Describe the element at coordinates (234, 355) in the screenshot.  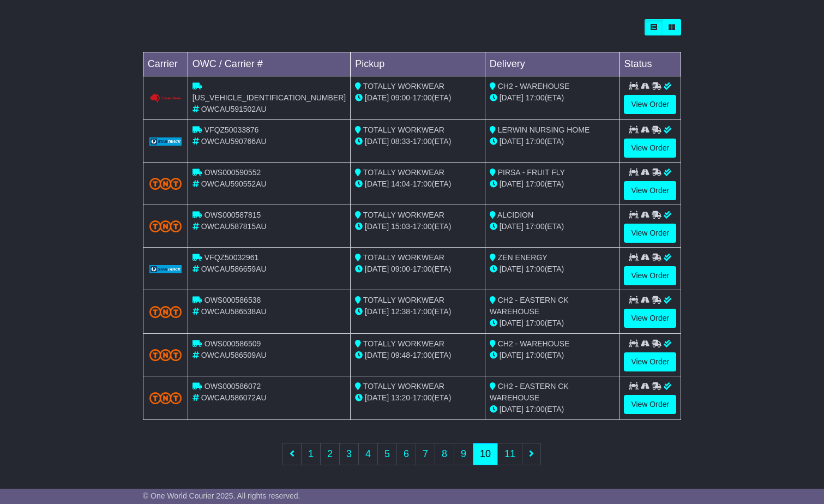
I see `span: OWCAU586509AU` at that location.